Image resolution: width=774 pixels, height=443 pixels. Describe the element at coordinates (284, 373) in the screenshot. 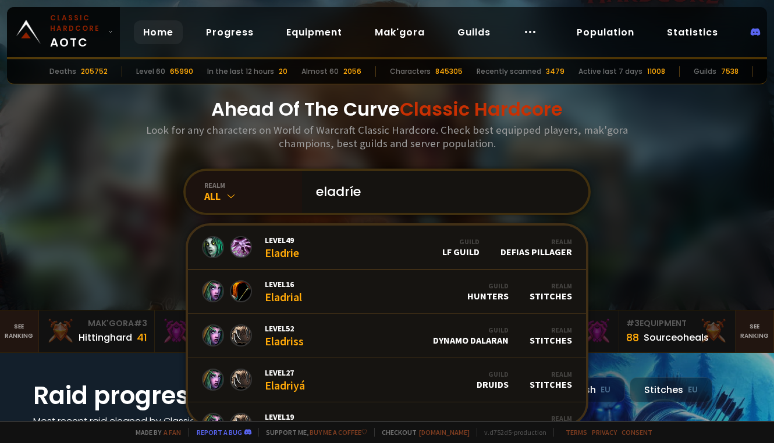

I see `span: Level 27` at that location.